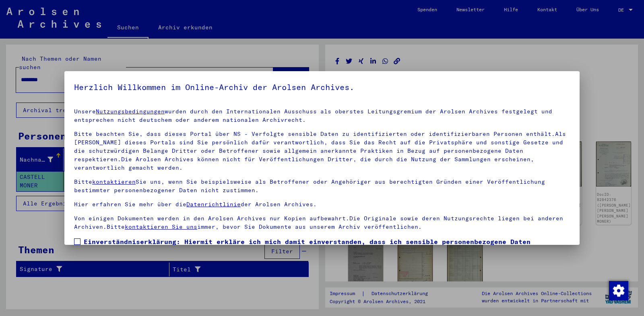 The height and width of the screenshot is (316, 644). What do you see at coordinates (619, 291) in the screenshot?
I see `img: Zustimmung ändern` at bounding box center [619, 291].